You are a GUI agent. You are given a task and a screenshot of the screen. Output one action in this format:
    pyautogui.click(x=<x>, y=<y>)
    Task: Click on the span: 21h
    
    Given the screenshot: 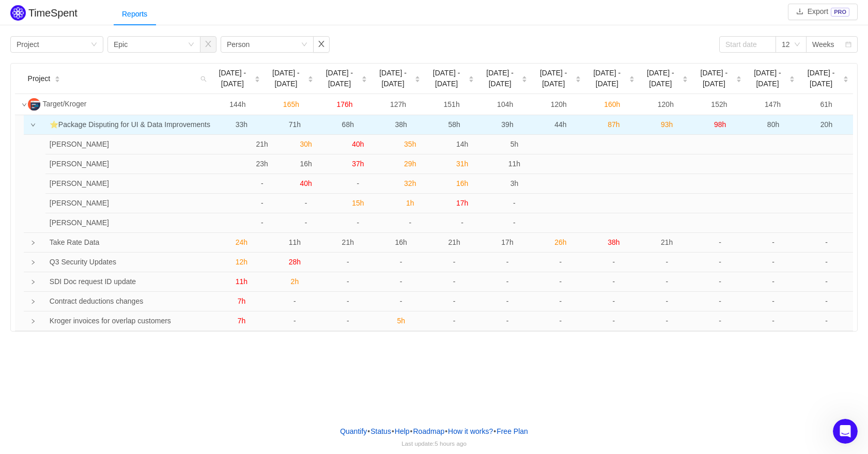 What is the action you would take?
    pyautogui.click(x=348, y=242)
    